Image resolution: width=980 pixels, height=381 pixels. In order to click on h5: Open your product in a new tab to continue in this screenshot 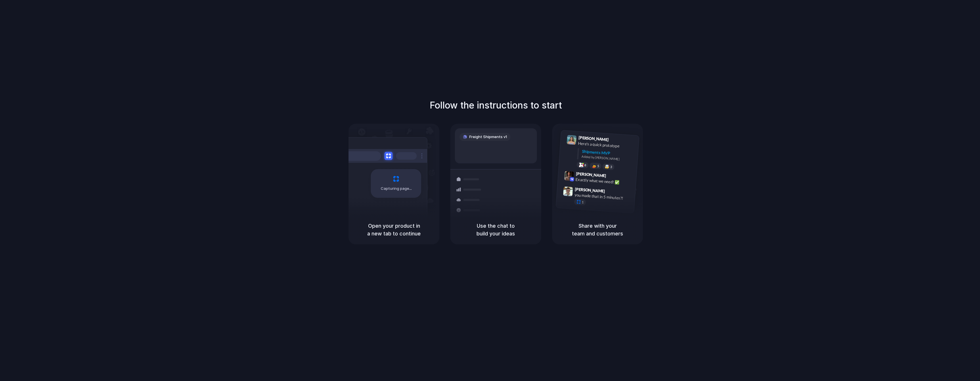, I will do `click(394, 230)`.